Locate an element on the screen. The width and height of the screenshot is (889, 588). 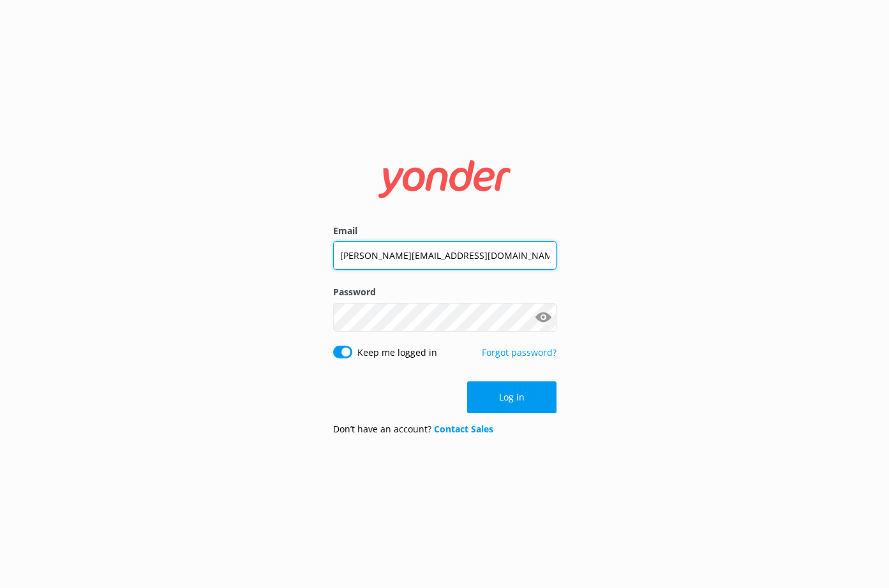
label: Keep me logged in is located at coordinates (397, 353).